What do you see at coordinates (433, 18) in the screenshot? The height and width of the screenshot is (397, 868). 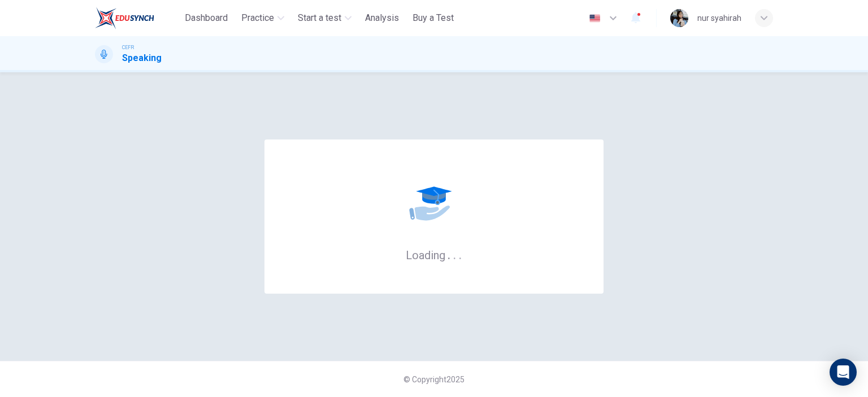 I see `a: Buy a Test` at bounding box center [433, 18].